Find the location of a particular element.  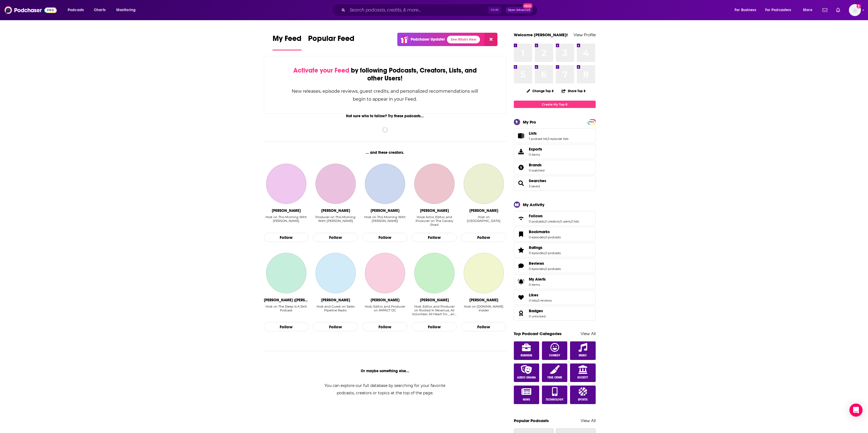

a: Bookmarks is located at coordinates (521, 234).